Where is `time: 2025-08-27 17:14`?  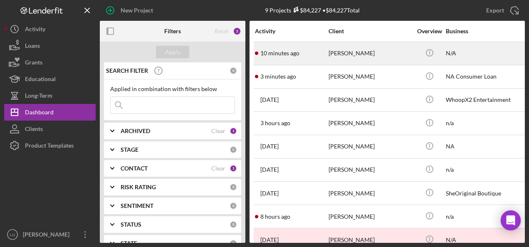 time: 2025-08-27 17:14 is located at coordinates (269, 170).